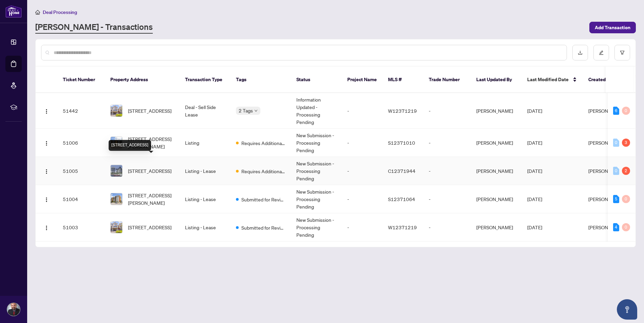 The image size is (644, 323). Describe the element at coordinates (612, 28) in the screenshot. I see `span: Add Transaction` at that location.